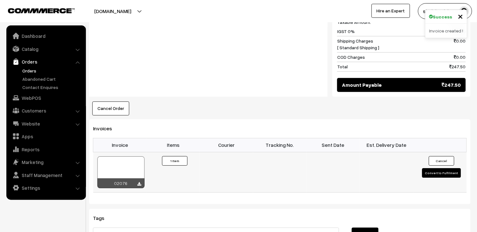 This screenshot has width=477, height=232. Describe the element at coordinates (121, 183) in the screenshot. I see `div: 02076` at that location.